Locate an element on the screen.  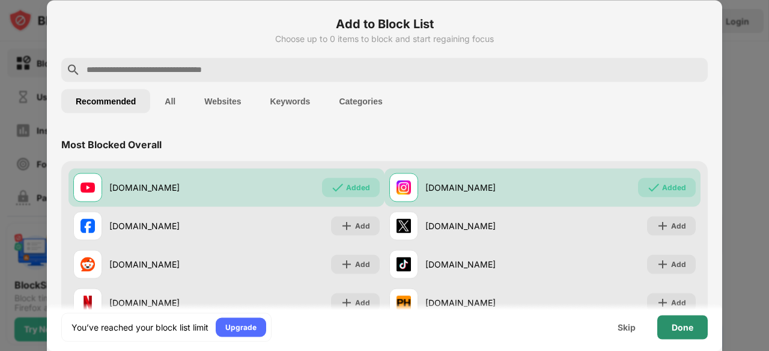
button: Keywords is located at coordinates (290, 101).